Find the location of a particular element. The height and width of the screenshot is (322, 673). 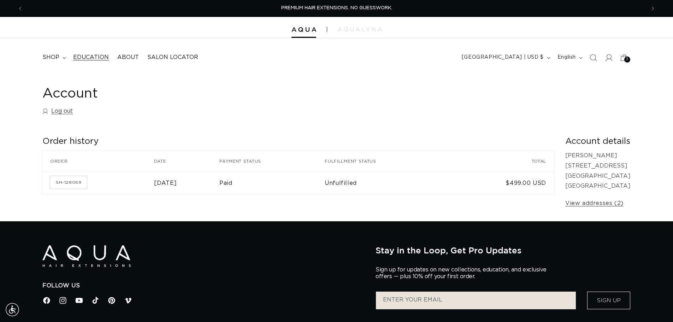

th: Fulfillment status is located at coordinates (388, 161).